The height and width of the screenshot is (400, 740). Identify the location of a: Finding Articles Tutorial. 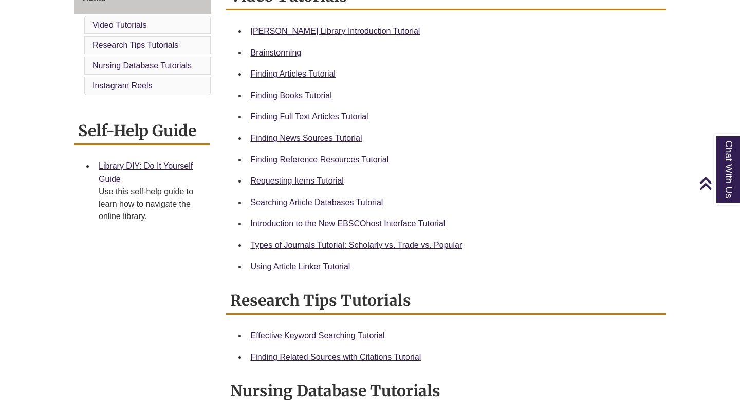
(293, 74).